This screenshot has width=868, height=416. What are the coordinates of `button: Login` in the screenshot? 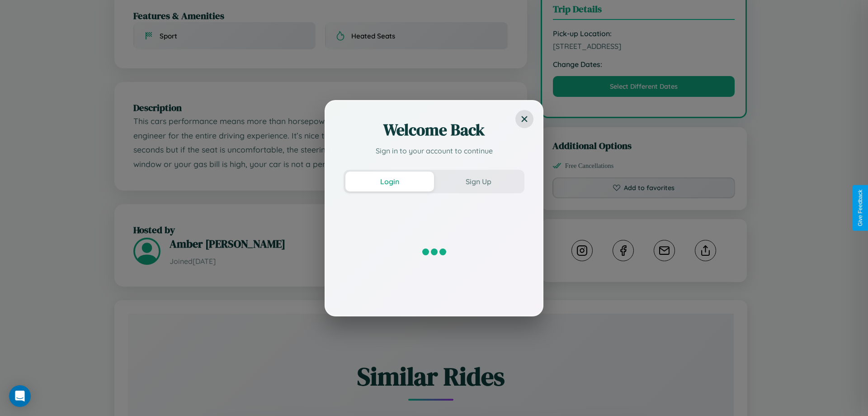 It's located at (390, 182).